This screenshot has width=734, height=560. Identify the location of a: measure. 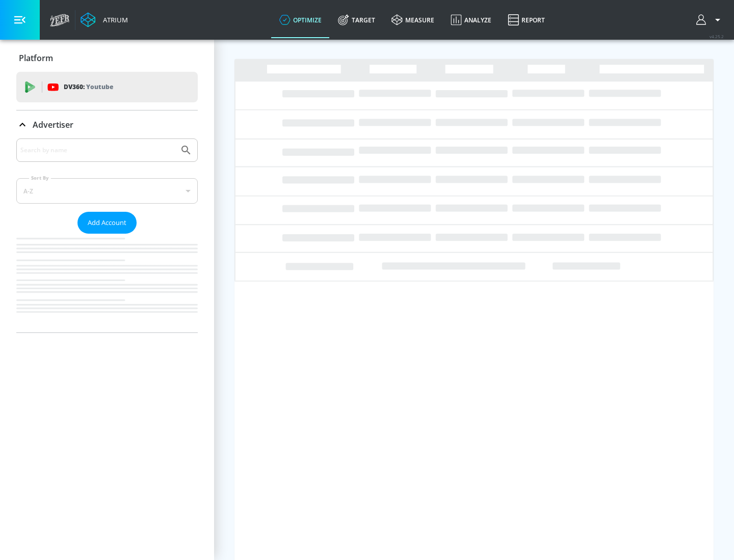
(413, 20).